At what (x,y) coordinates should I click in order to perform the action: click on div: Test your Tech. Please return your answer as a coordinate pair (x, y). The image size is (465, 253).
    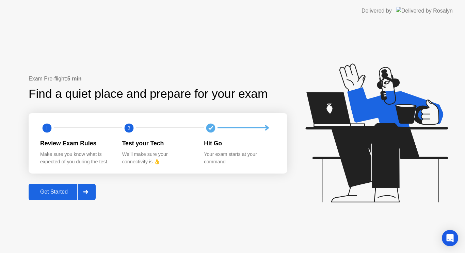
    Looking at the image, I should click on (157, 144).